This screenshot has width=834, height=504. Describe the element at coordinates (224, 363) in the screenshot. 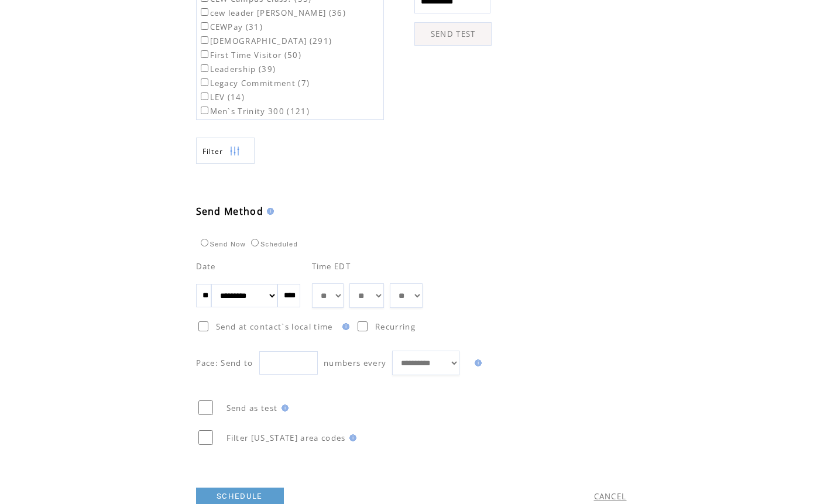

I see `span: Pace: Send to` at that location.